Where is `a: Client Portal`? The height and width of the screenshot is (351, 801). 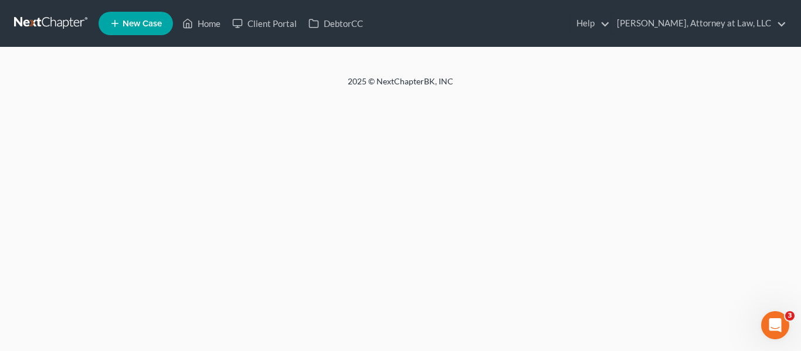 a: Client Portal is located at coordinates (264, 23).